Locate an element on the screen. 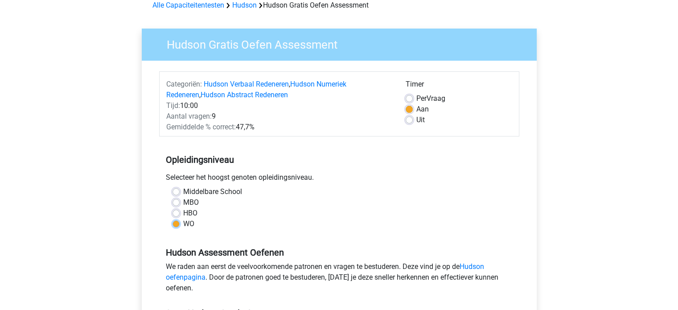 The image size is (678, 310). label: Uit is located at coordinates (420, 120).